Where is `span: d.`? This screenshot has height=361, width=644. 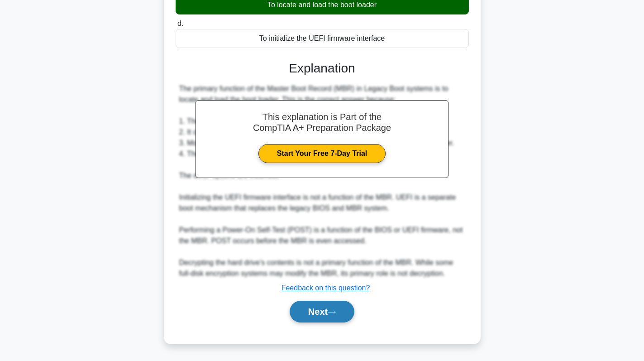
span: d. is located at coordinates (180, 23).